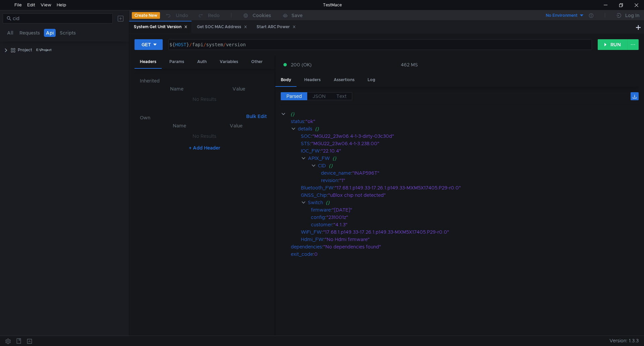 This screenshot has width=644, height=346. What do you see at coordinates (61, 19) in the screenshot?
I see `input: Search...` at bounding box center [61, 19].